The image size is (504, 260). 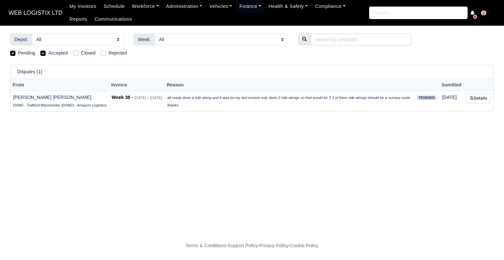 I want to click on a: WEB LOGISTIX LTD, so click(x=35, y=13).